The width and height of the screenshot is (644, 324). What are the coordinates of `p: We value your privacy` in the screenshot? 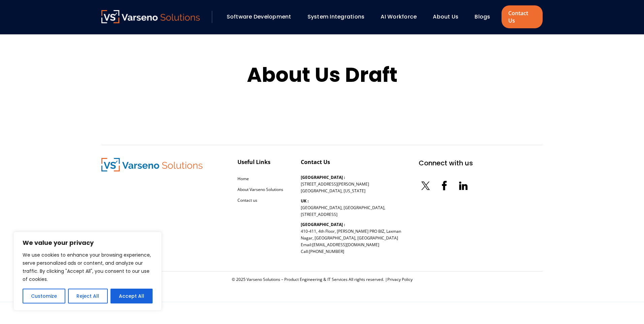 It's located at (88, 243).